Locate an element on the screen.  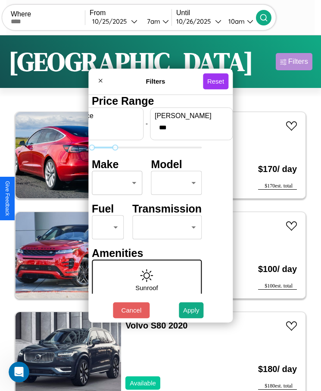
div: 7am is located at coordinates (153, 21).